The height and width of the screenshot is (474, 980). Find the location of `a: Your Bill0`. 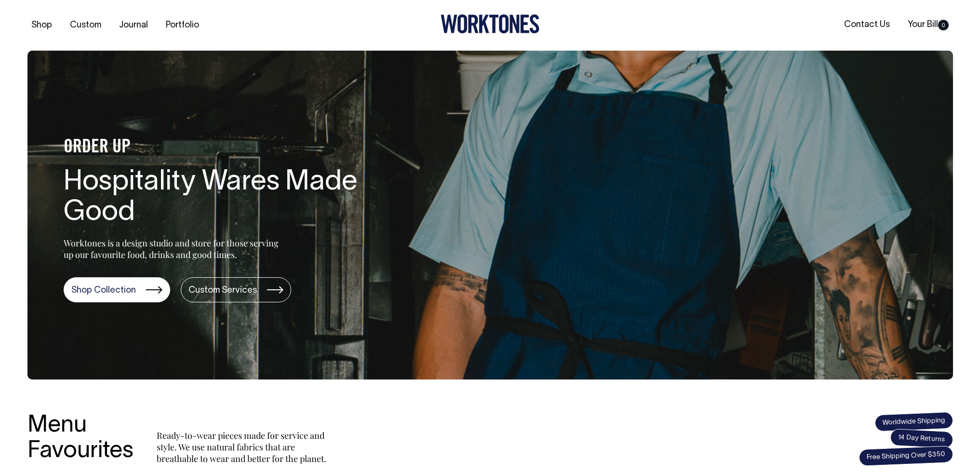

a: Your Bill0 is located at coordinates (928, 24).